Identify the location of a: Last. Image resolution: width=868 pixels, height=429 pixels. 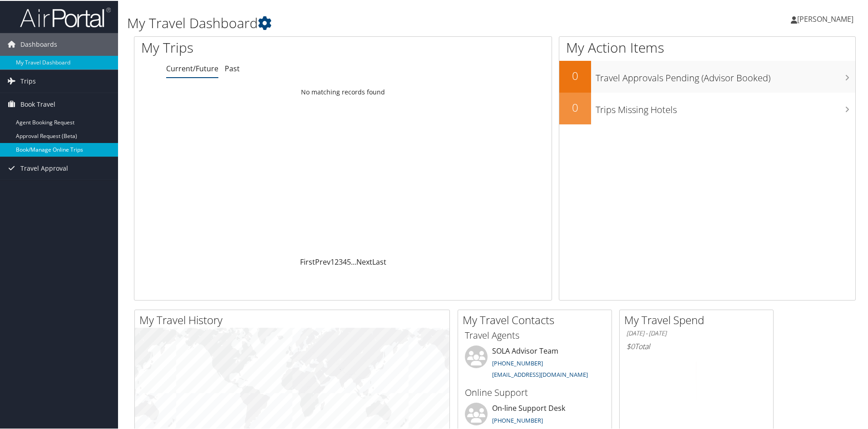
(379, 261).